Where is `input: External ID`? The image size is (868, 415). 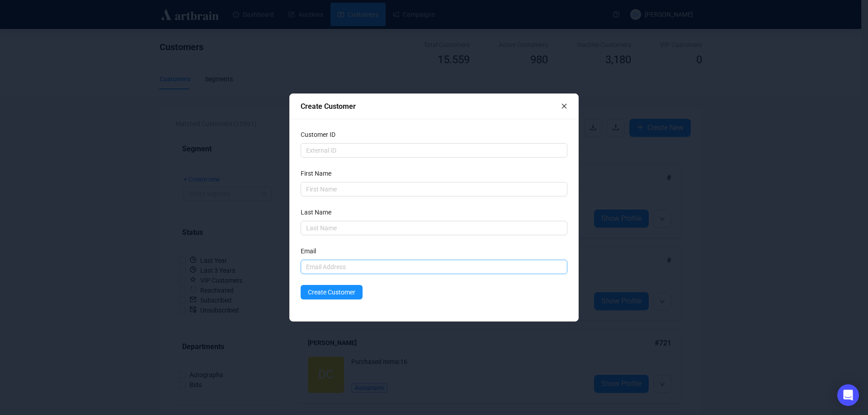 input: External ID is located at coordinates (434, 151).